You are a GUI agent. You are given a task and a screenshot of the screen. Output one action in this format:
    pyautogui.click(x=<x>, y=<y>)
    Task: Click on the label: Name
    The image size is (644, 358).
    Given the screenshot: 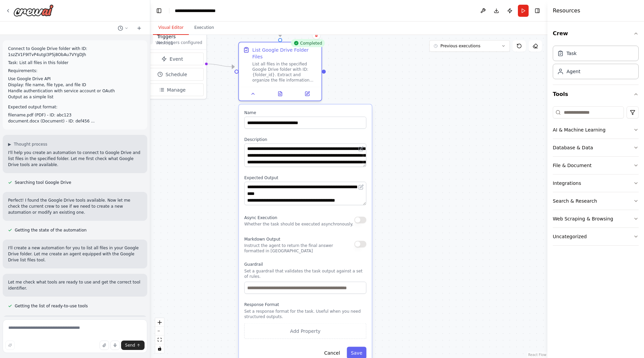 What is the action you would take?
    pyautogui.click(x=305, y=113)
    